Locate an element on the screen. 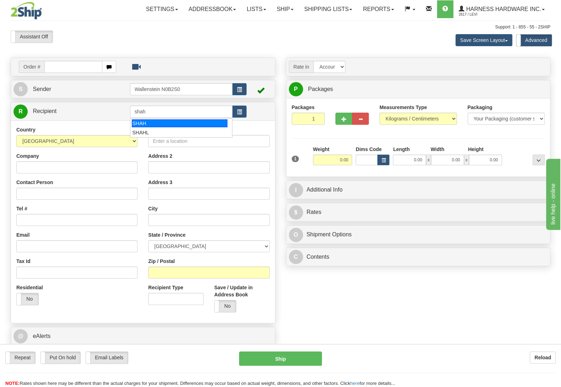 The height and width of the screenshot is (387, 561). input: Recipient Id is located at coordinates (181, 112).